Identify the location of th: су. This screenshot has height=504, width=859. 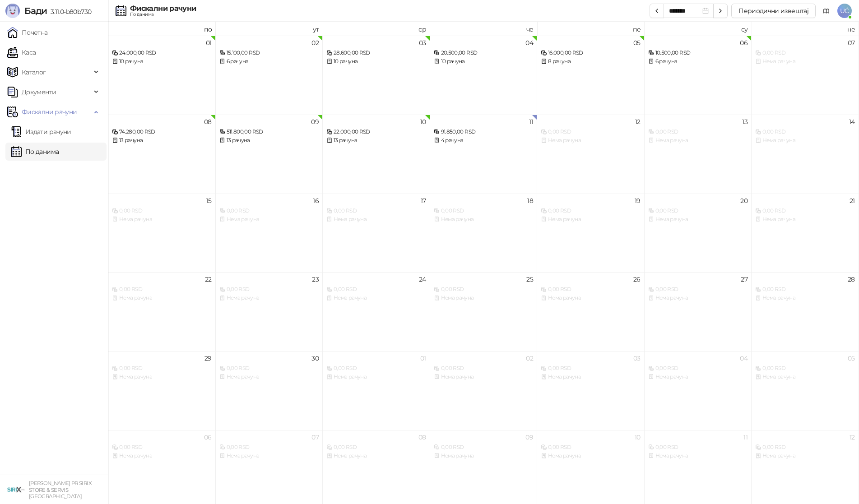
(698, 28).